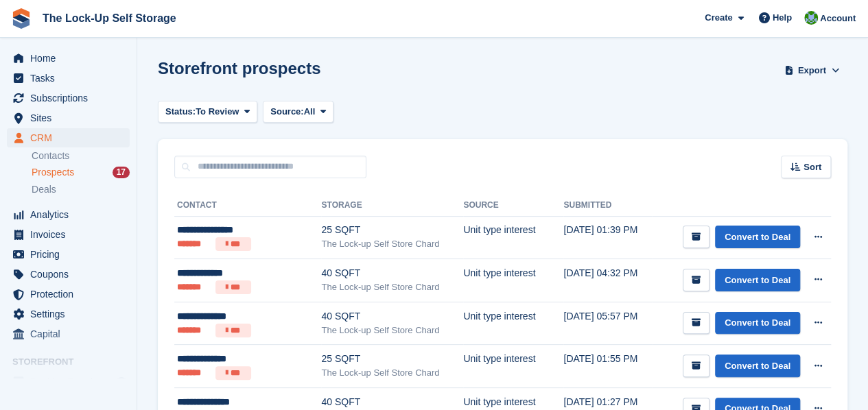 The width and height of the screenshot is (868, 410). What do you see at coordinates (80, 155) in the screenshot?
I see `a: Contacts` at bounding box center [80, 155].